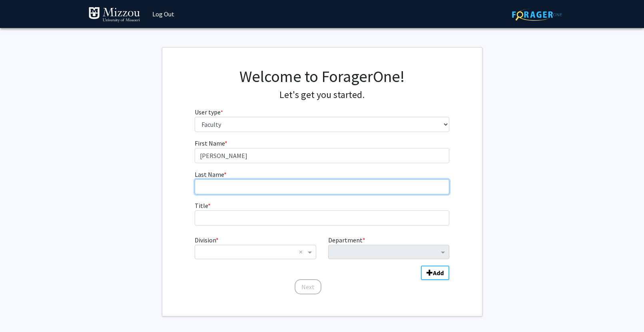  Describe the element at coordinates (308, 287) in the screenshot. I see `button: Next` at that location.